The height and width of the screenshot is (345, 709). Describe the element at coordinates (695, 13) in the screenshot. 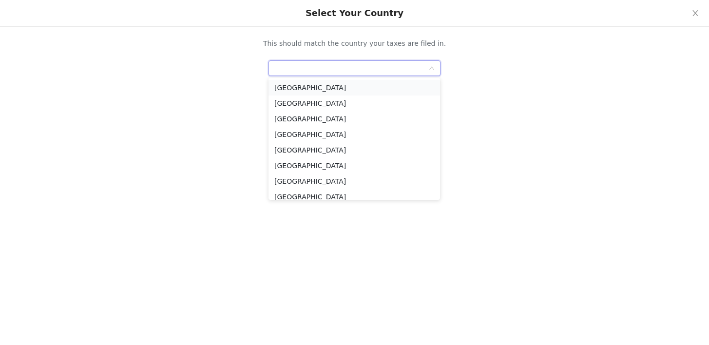

I see `i: icon: close` at that location.